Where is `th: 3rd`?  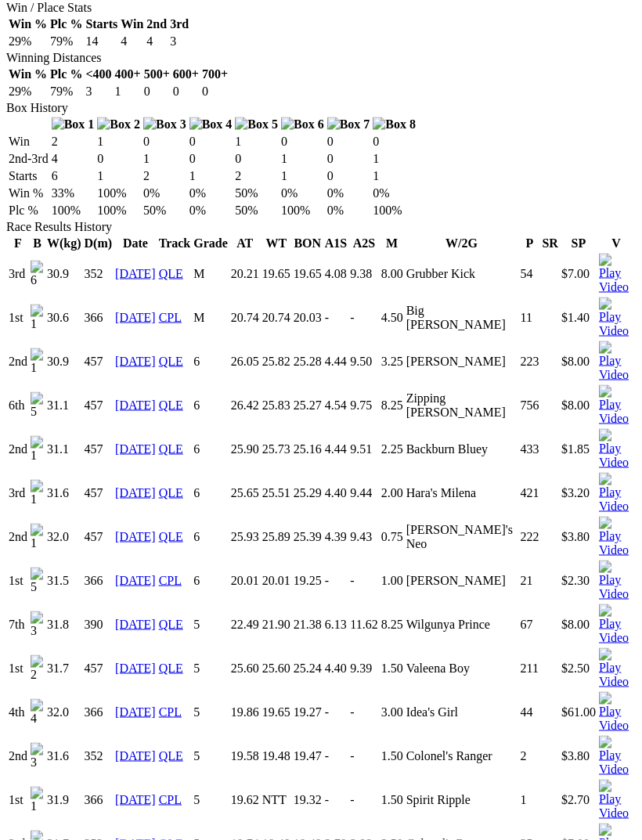 th: 3rd is located at coordinates (180, 24).